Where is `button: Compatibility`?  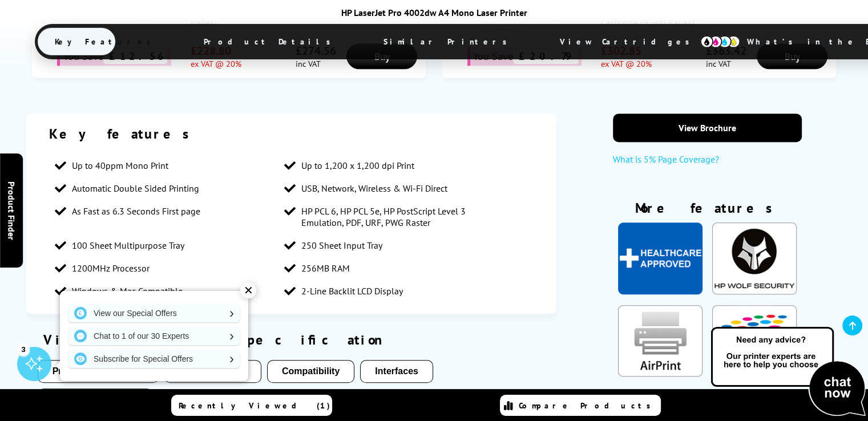 button: Compatibility is located at coordinates (310, 372).